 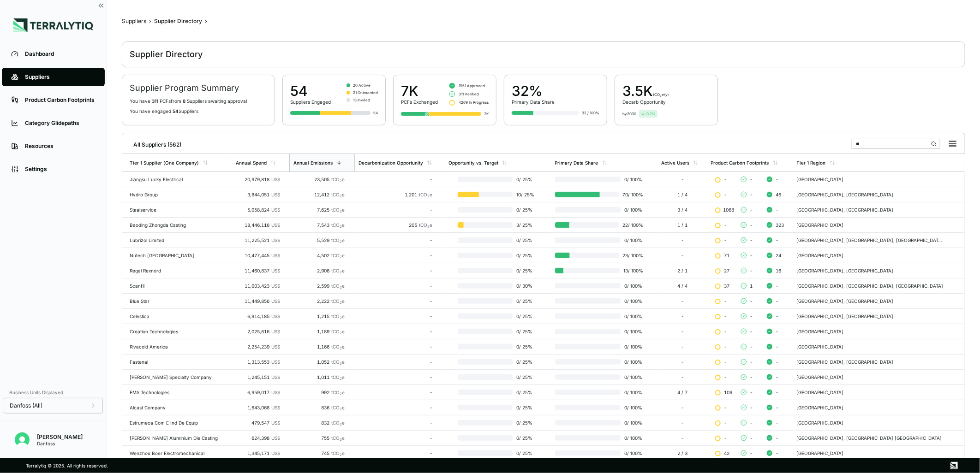 What do you see at coordinates (319, 378) in the screenshot?
I see `div: 1,011` at bounding box center [319, 378].